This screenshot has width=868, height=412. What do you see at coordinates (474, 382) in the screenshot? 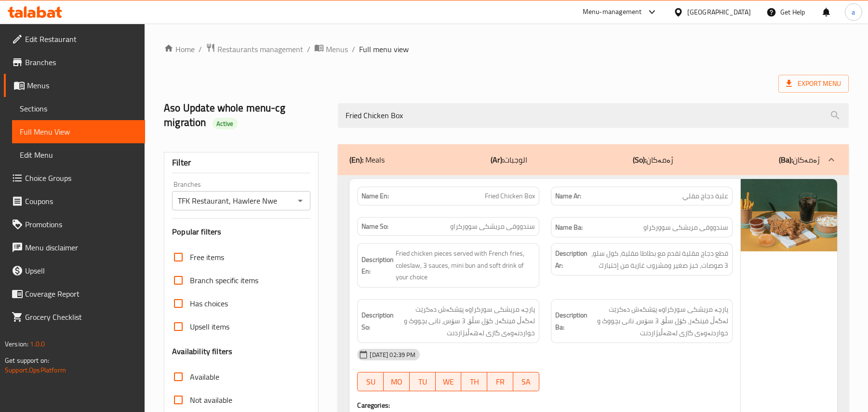
I see `button: TH` at bounding box center [474, 382].